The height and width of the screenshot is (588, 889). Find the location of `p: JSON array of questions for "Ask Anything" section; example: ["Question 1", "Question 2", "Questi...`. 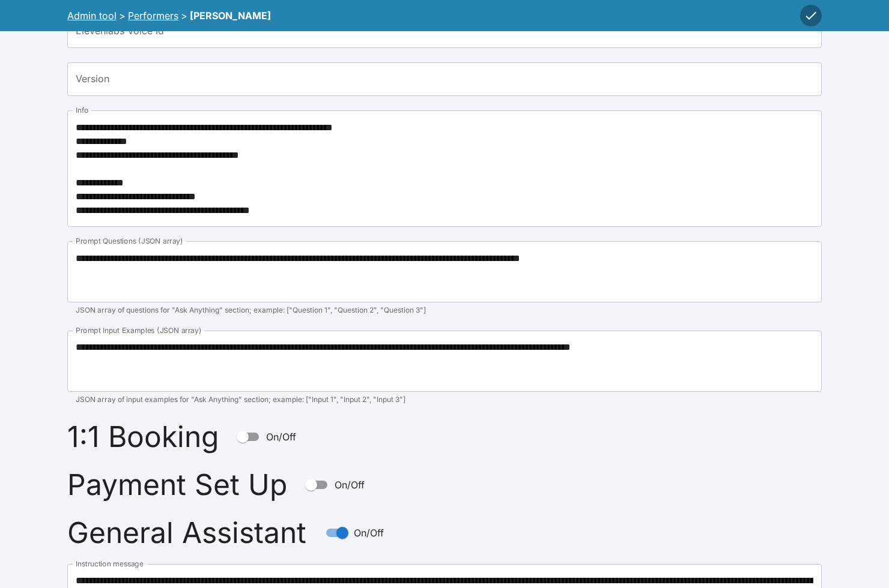

p: JSON array of questions for "Ask Anything" section; example: ["Question 1", "Question 2", "Questi... is located at coordinates (444, 310).